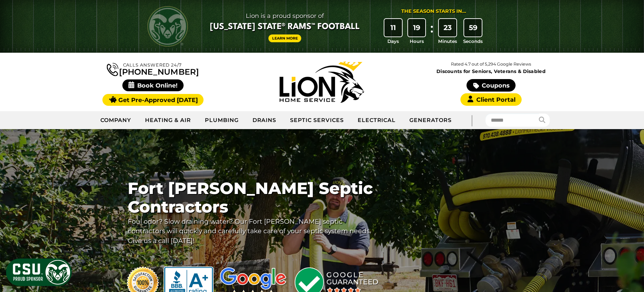  I want to click on a: Client Portal, so click(490, 100).